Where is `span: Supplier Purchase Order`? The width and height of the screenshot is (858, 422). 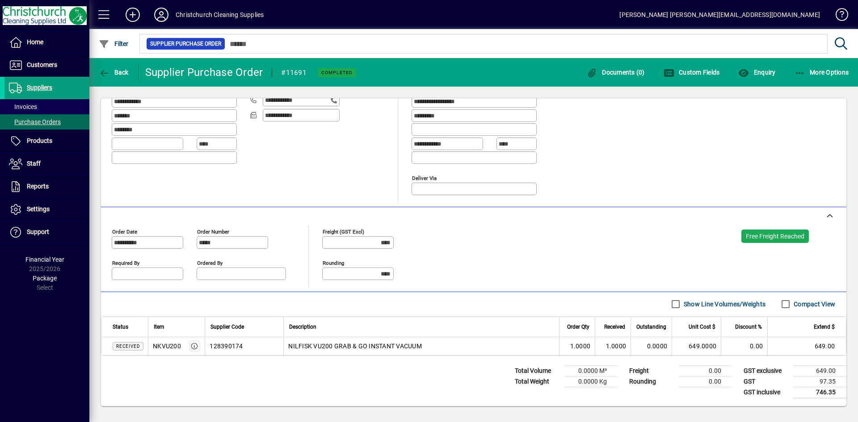
span: Supplier Purchase Order is located at coordinates (185, 44).